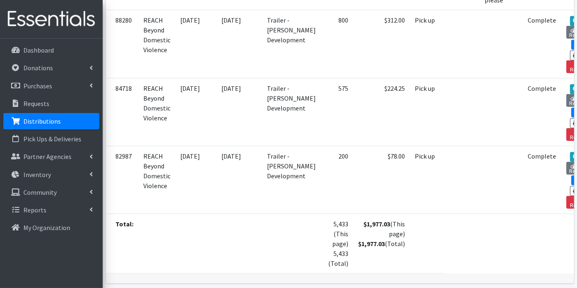 The height and width of the screenshot is (288, 577). I want to click on p: My Organization, so click(47, 228).